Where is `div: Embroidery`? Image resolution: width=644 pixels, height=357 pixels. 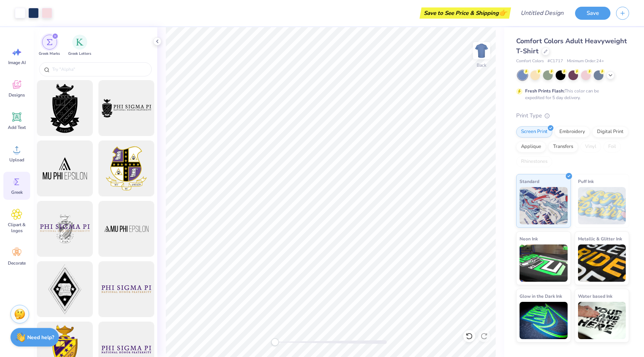 div: Embroidery is located at coordinates (572, 132).